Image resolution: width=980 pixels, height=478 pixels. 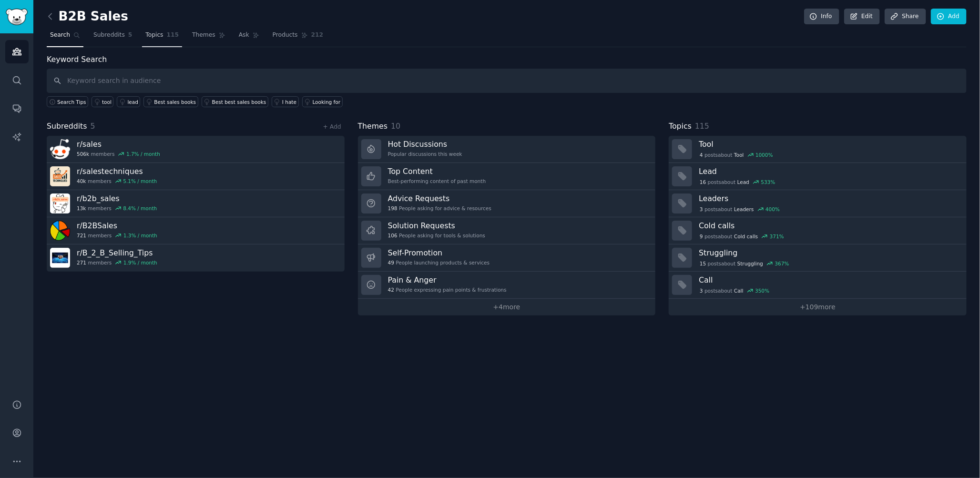 What do you see at coordinates (817, 286) in the screenshot?
I see `a: Call3postsaboutCall350%` at bounding box center [817, 286].